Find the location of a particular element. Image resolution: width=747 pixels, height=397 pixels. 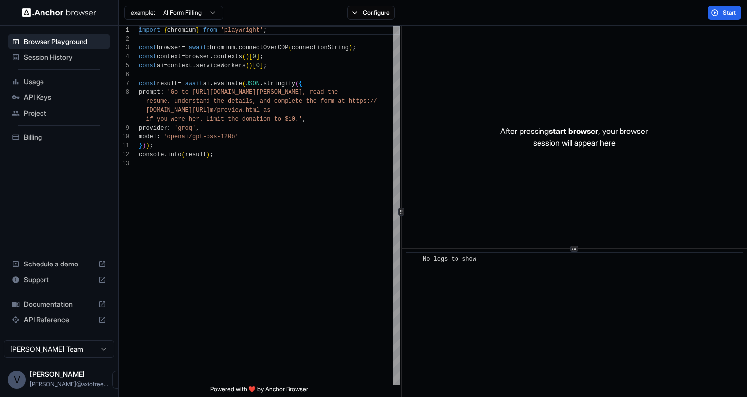

div: Usage is located at coordinates (59, 82).